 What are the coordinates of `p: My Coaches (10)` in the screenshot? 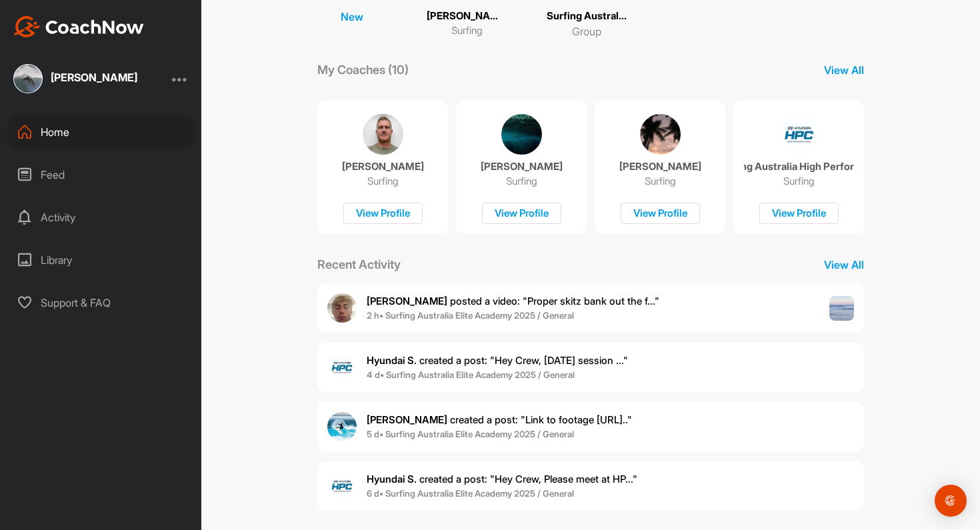 It's located at (362, 70).